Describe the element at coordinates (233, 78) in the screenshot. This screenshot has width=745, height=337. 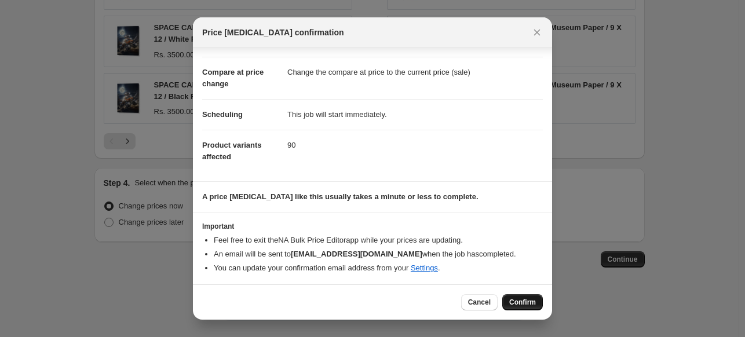
I see `span: Compare at price change` at that location.